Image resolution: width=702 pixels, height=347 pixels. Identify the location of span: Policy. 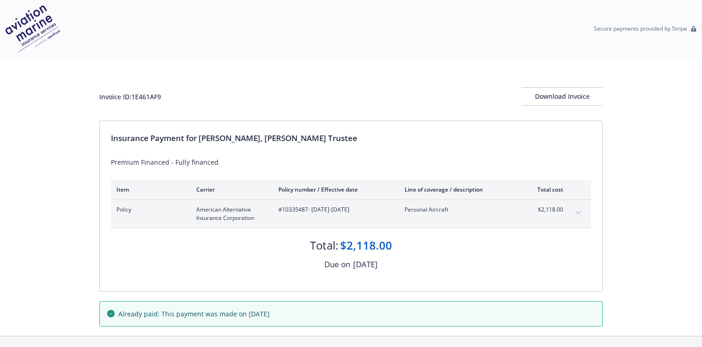
(149, 210).